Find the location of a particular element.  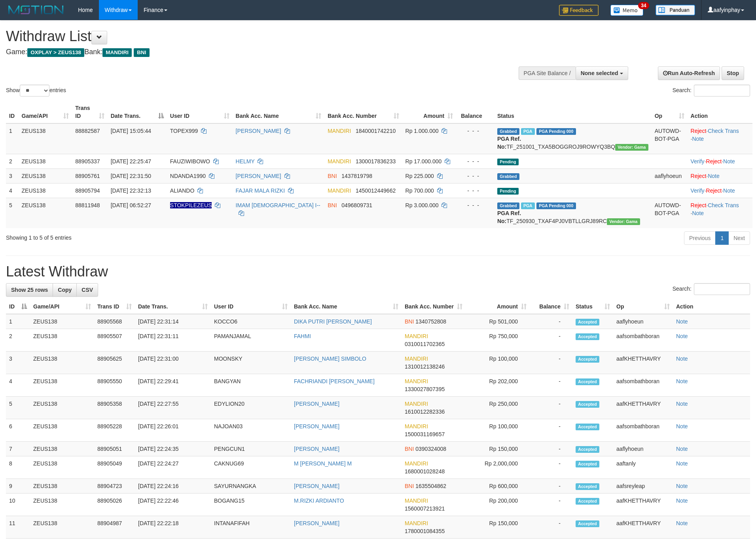

img: Feedback.jpg is located at coordinates (579, 10).